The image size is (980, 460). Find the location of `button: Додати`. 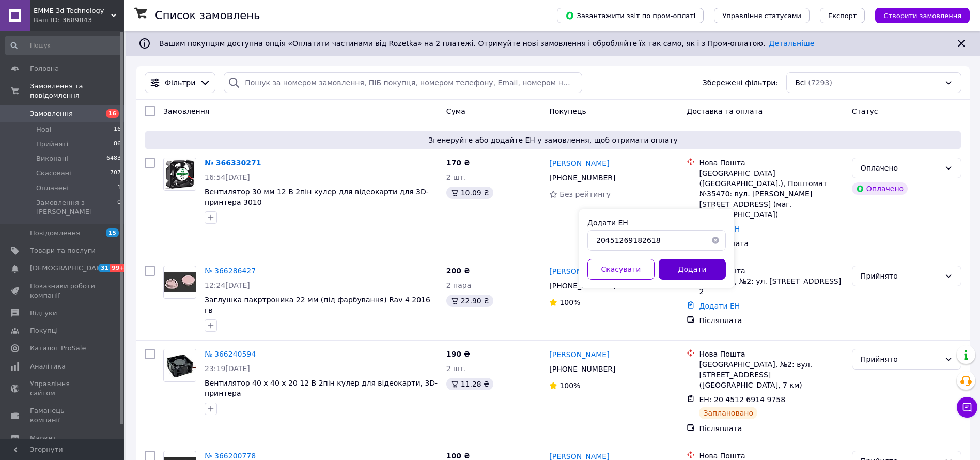

button: Додати is located at coordinates (693, 269).